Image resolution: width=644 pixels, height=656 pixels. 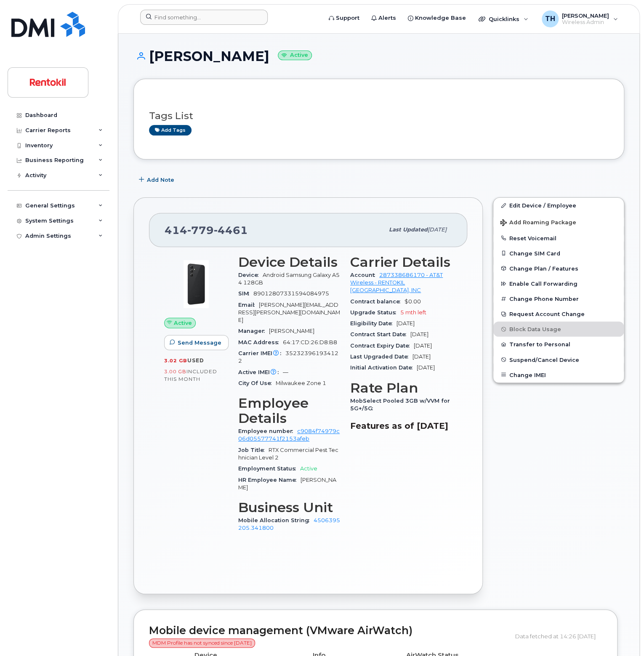 What do you see at coordinates (543, 284) in the screenshot?
I see `span: Enable Call Forwarding` at bounding box center [543, 284].